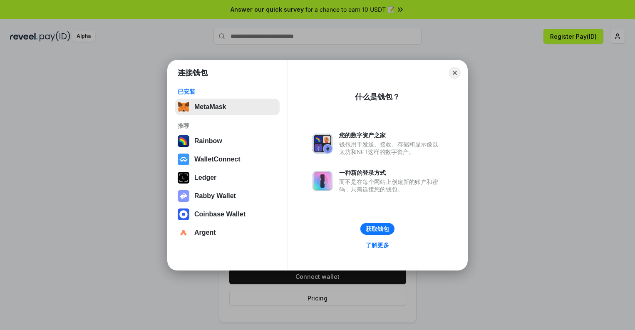 This screenshot has width=635, height=330. Describe the element at coordinates (183, 141) in the screenshot. I see `img: svg+xml,%3Csvg%20width%3D%22120%22%20height%3D%22120%22%20viewBox%3D%220%200%20120%20120%22%20fil...` at that location.